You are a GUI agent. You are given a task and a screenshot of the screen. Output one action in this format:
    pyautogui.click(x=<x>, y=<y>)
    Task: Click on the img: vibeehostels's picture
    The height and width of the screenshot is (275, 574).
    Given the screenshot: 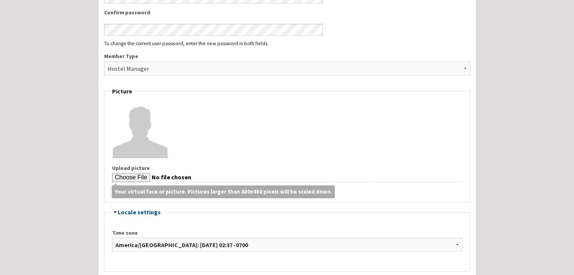 What is the action you would take?
    pyautogui.click(x=140, y=130)
    